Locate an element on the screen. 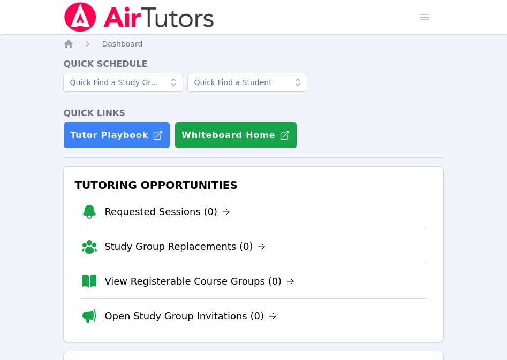 Image resolution: width=507 pixels, height=360 pixels. a: Tutor Playbook is located at coordinates (117, 136).